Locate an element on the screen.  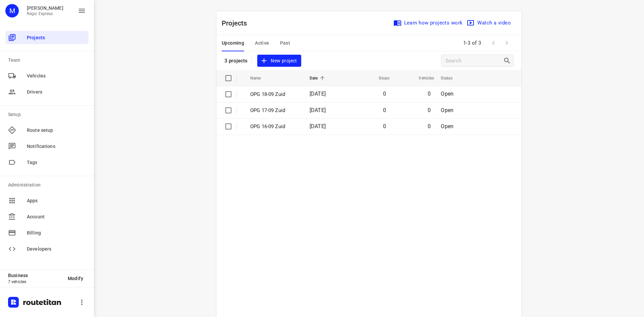
span: Route setup is located at coordinates (56, 130).